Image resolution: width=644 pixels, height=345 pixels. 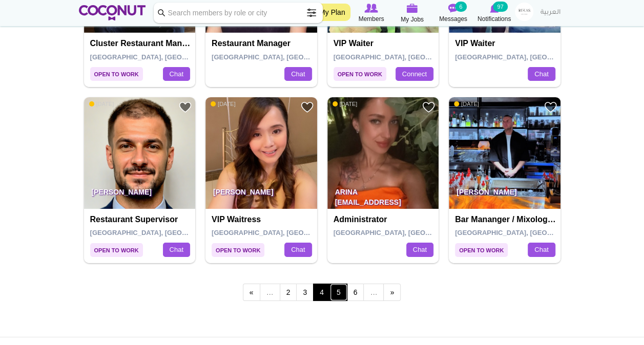 What do you see at coordinates (141, 219) in the screenshot?
I see `h4: Restaurant supervisor` at bounding box center [141, 219].